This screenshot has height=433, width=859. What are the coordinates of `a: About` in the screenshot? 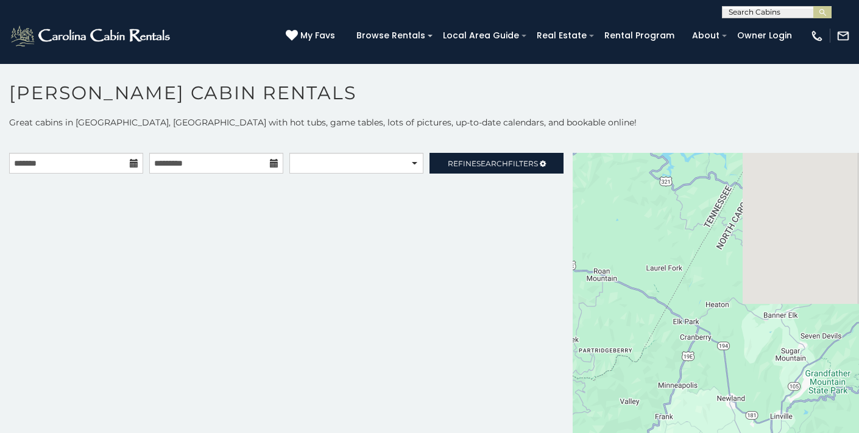 It's located at (705, 35).